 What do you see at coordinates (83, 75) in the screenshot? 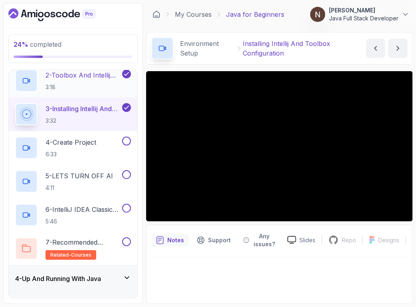
I see `p: 2 - Toolbox And Intellij IDEA` at bounding box center [83, 75].